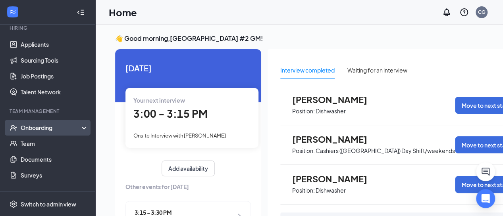  What do you see at coordinates (481, 12) in the screenshot?
I see `div: CG` at bounding box center [481, 12].